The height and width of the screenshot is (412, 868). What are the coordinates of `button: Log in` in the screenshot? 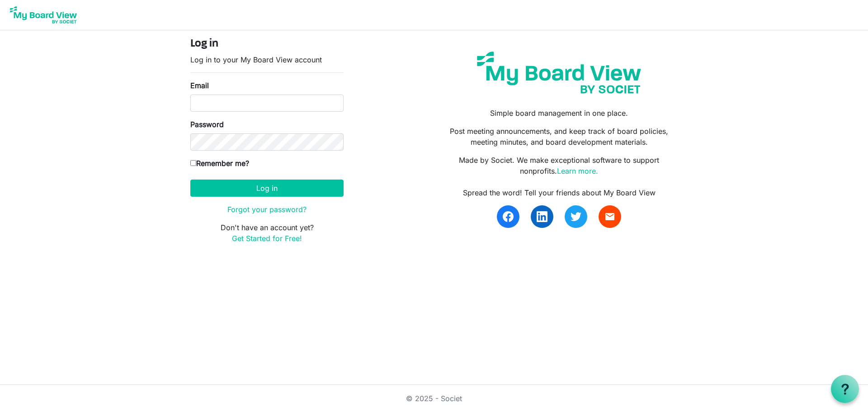 It's located at (267, 188).